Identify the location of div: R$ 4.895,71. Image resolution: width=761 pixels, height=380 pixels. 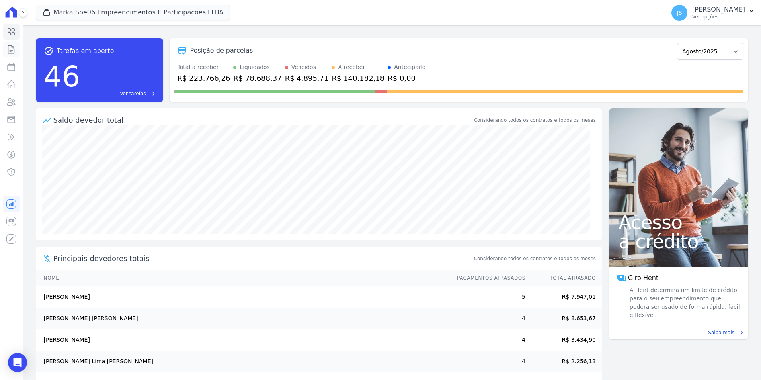
(307, 78).